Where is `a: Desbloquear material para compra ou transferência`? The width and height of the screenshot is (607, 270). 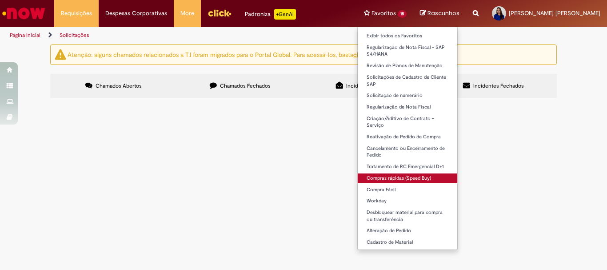
a: Desbloquear material para compra ou transferência is located at coordinates (408, 216).